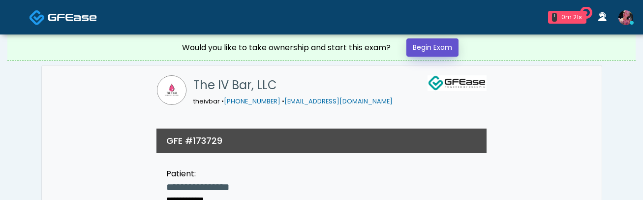 This screenshot has height=200, width=643. I want to click on img: The IV Bar, LLC, so click(172, 90).